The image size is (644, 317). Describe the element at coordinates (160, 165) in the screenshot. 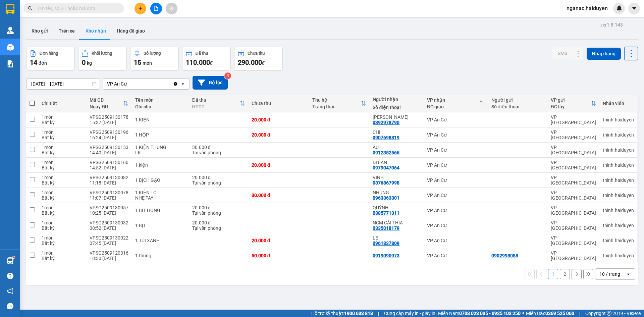

I see `div: 1 kiện` at that location.